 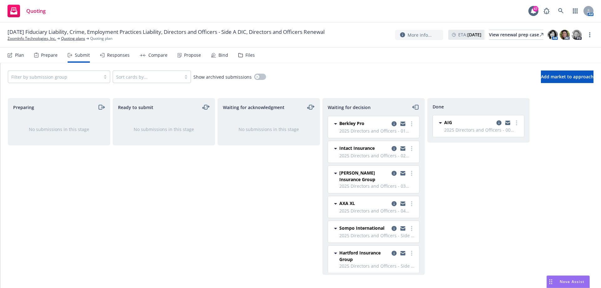 What do you see at coordinates (568, 281) in the screenshot?
I see `button: Nova Assist` at bounding box center [568, 281].